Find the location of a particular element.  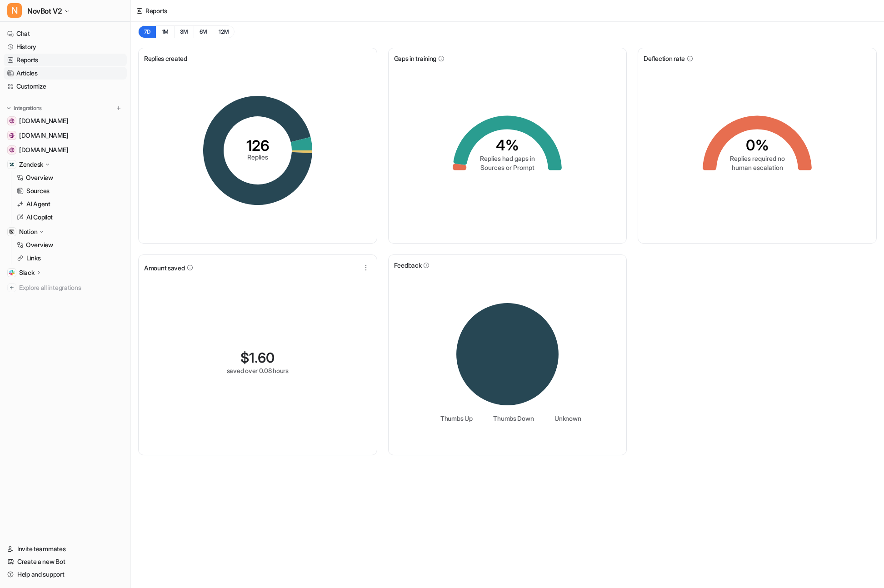

img: us.novritsch.com is located at coordinates (11, 150).